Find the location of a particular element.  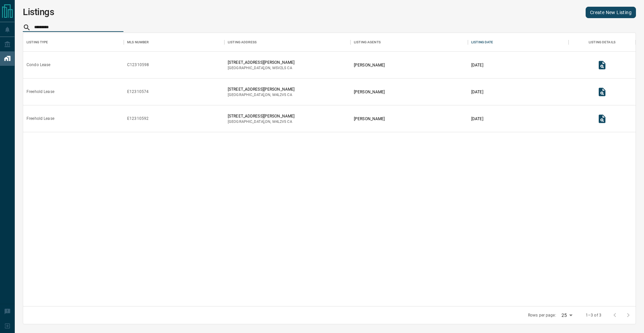

div: C12310598 is located at coordinates (138, 65).